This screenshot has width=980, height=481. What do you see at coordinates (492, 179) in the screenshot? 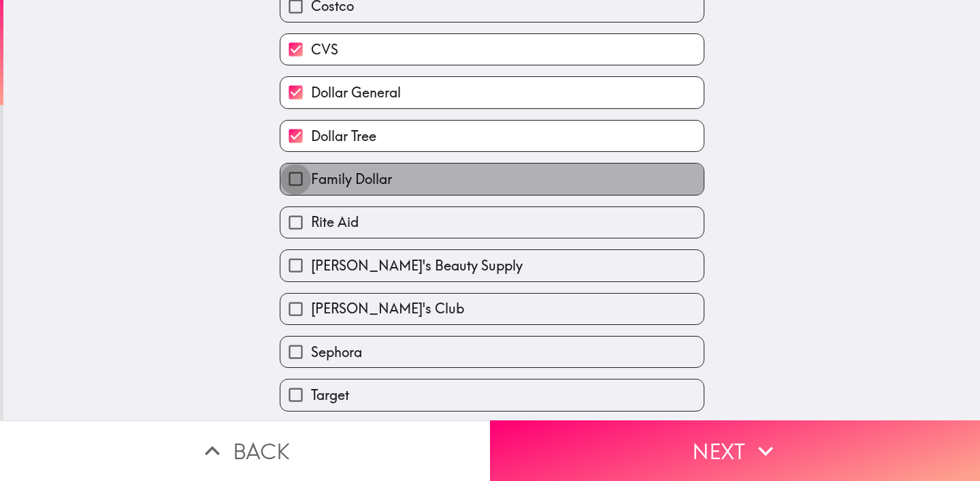
I see `button: Family Dollar` at bounding box center [492, 179].